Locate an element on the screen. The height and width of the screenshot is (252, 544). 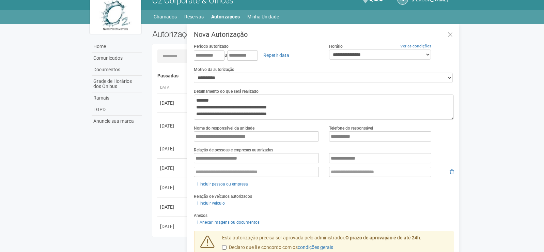
input: Declaro que li e concordo com oscondições gerais is located at coordinates (224, 247).